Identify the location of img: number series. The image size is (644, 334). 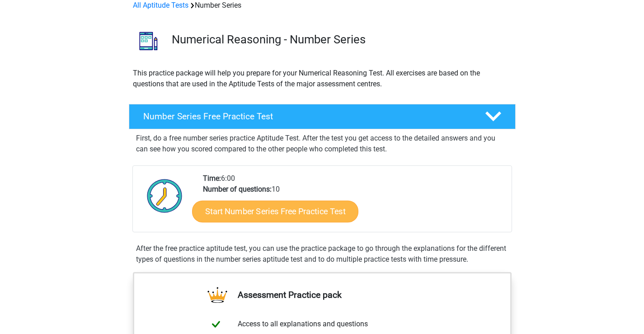
(148, 41).